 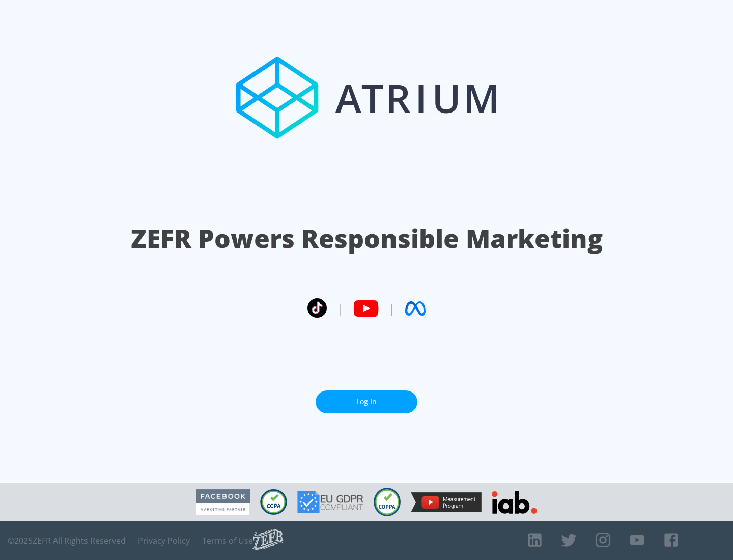 I want to click on img: CCPA Compliant, so click(x=274, y=502).